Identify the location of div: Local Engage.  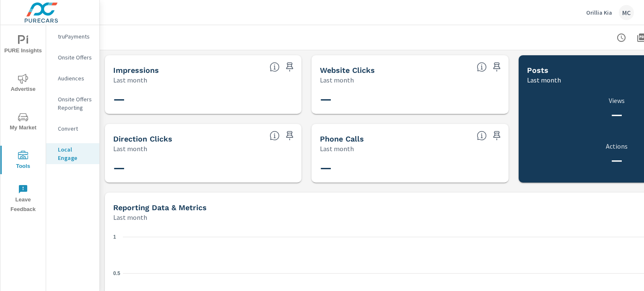
(73, 154).